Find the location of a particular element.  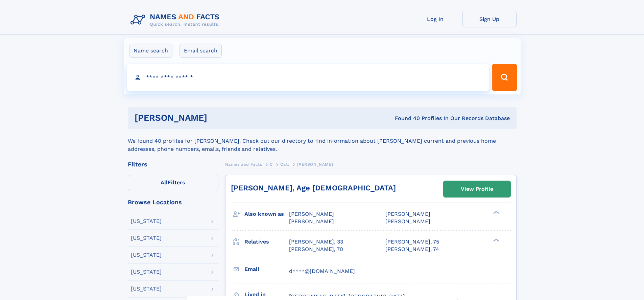

a: C is located at coordinates (271, 164).